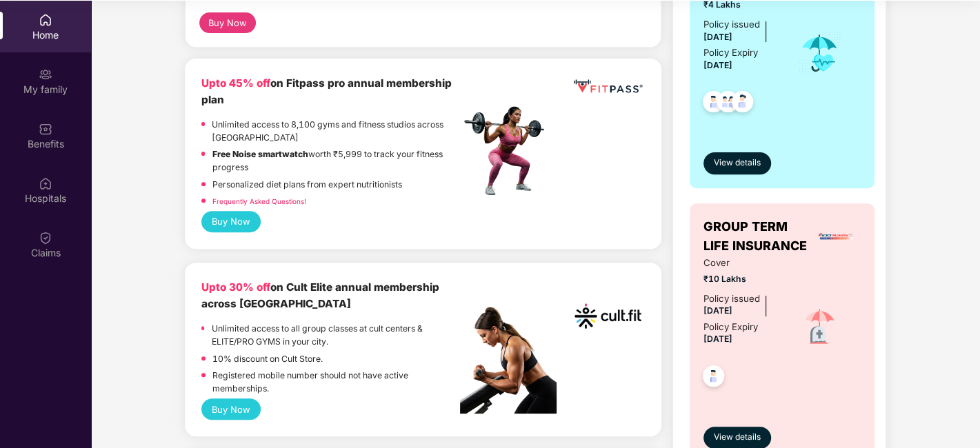 The image size is (980, 448). Describe the element at coordinates (608, 86) in the screenshot. I see `img: fppp.png` at that location.